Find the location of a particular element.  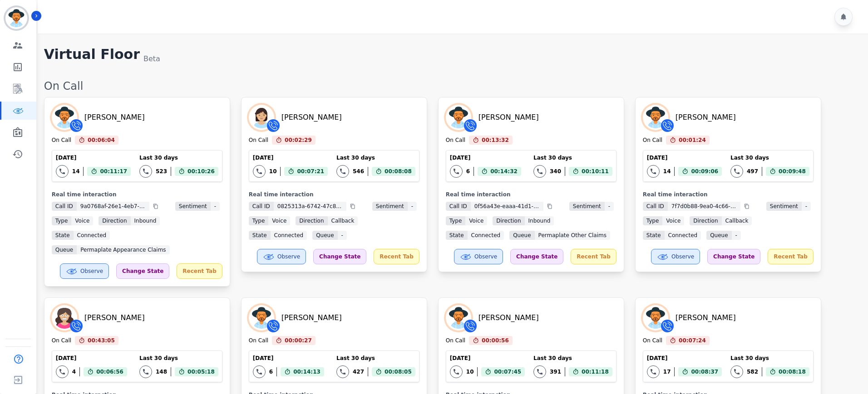

span: 00:07:24 is located at coordinates (693, 341).